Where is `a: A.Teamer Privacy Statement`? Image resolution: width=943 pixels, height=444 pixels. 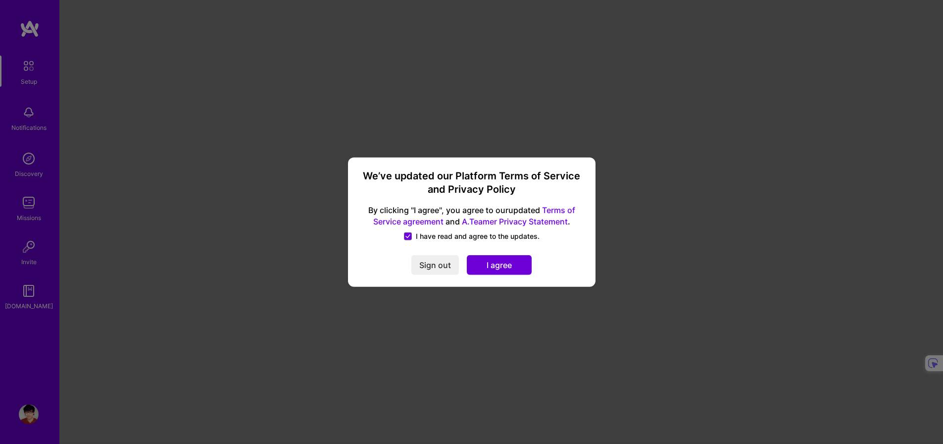 a: A.Teamer Privacy Statement is located at coordinates (515, 221).